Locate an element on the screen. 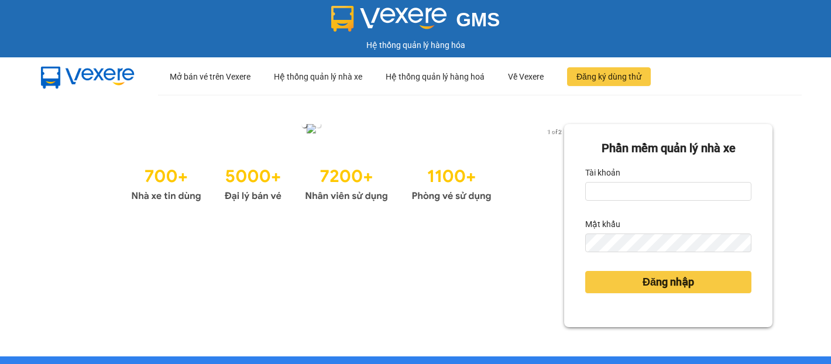 This screenshot has width=831, height=364. a: GMS is located at coordinates (415, 22).